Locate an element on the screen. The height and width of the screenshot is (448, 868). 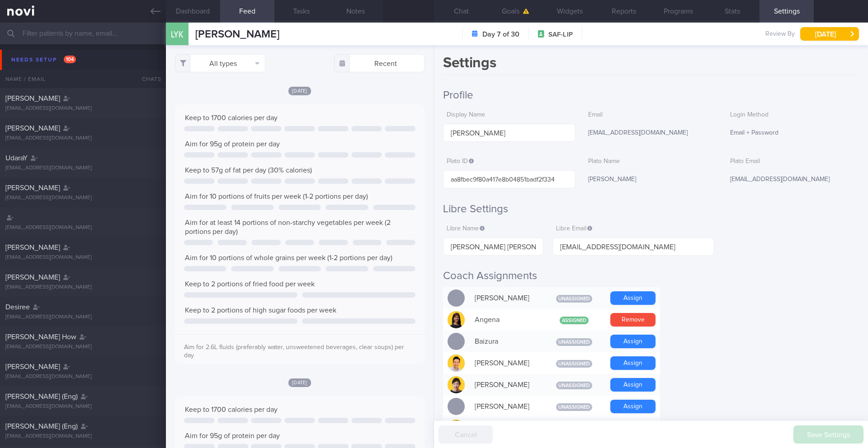
div: Baizura is located at coordinates (507, 342).